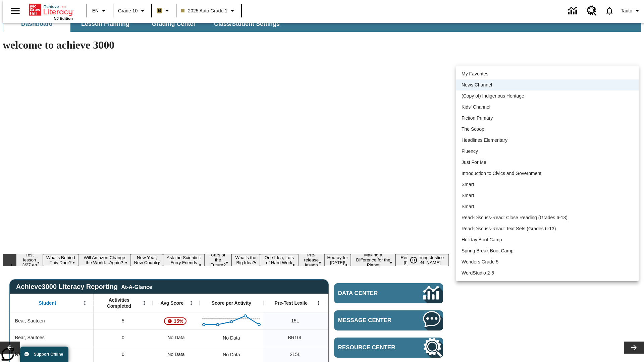 The width and height of the screenshot is (644, 362). What do you see at coordinates (547, 118) in the screenshot?
I see `li: Fiction Primary` at bounding box center [547, 118].